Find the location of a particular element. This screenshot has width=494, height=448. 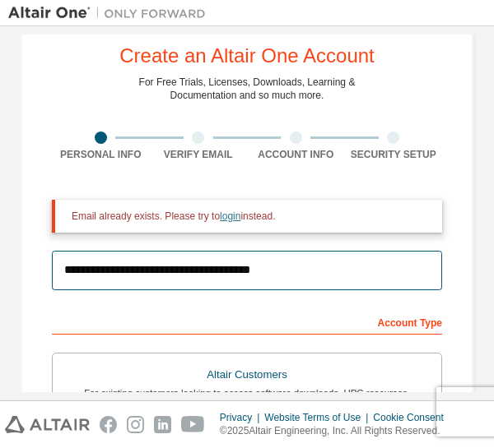

img: instagram.svg is located at coordinates (135, 425).